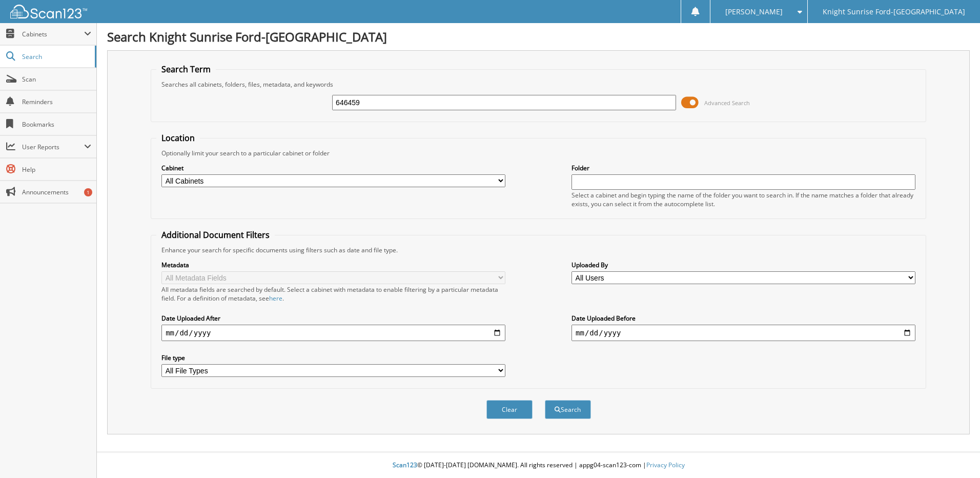  Describe the element at coordinates (333, 264) in the screenshot. I see `label: Metadata` at that location.